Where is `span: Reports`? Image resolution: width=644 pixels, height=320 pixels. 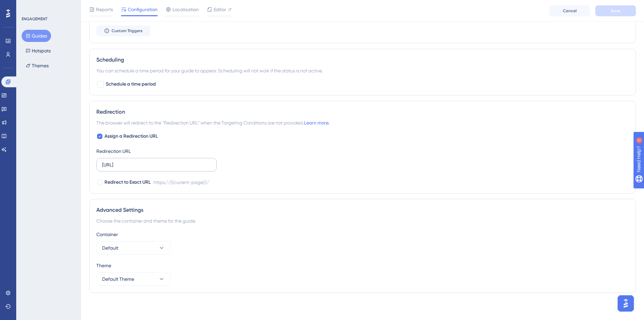 span: Reports is located at coordinates (104, 9).